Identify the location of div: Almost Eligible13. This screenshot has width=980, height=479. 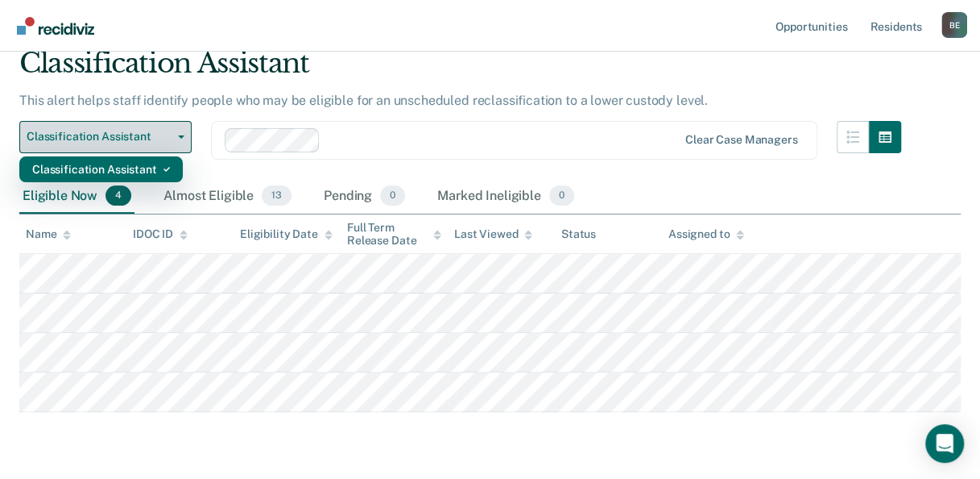
(227, 197).